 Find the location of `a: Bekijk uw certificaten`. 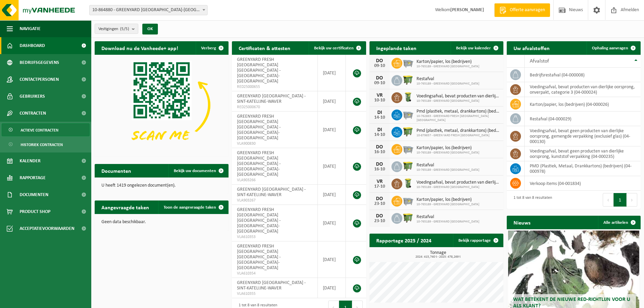

a: Bekijk uw certificaten is located at coordinates (337, 48).